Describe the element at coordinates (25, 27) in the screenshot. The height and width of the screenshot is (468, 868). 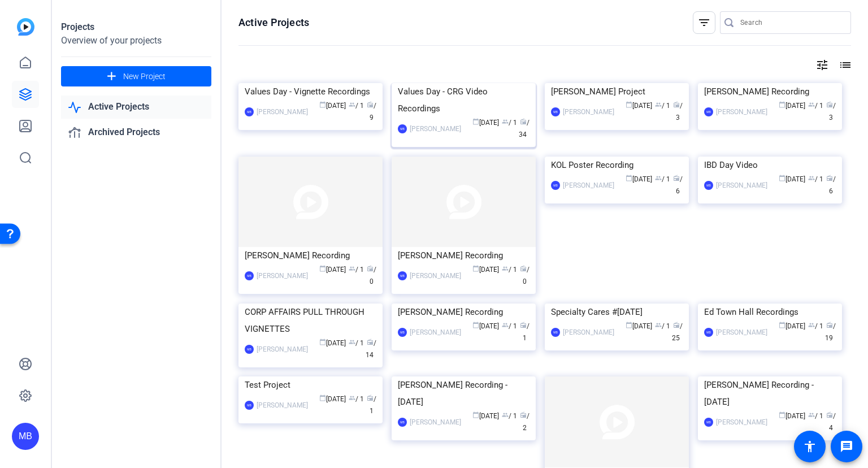
I see `img: blue-gradient.svg` at that location.